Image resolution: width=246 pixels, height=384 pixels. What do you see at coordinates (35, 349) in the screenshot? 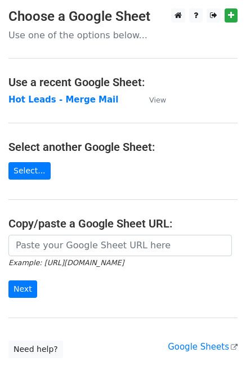
I see `a: Need help?` at bounding box center [35, 349].